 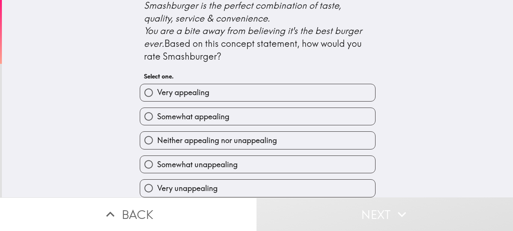 What do you see at coordinates (197, 165) in the screenshot?
I see `span: Somewhat unappealing` at bounding box center [197, 165].